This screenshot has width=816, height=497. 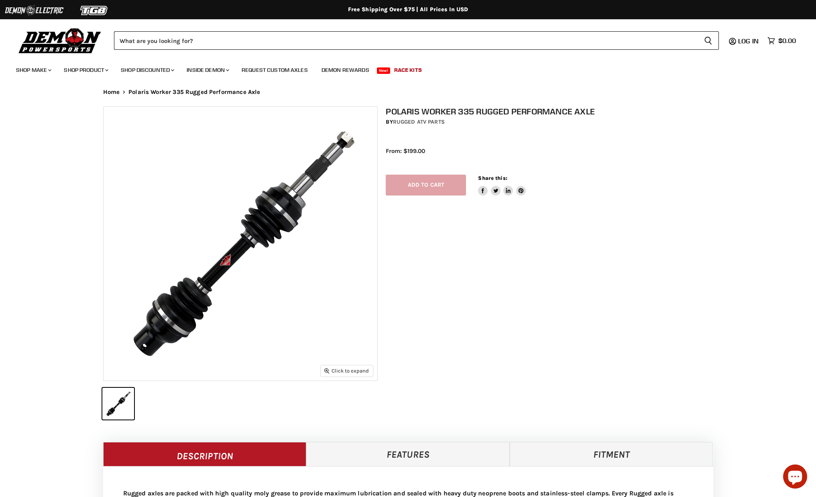 I want to click on a: Fitment, so click(x=611, y=454).